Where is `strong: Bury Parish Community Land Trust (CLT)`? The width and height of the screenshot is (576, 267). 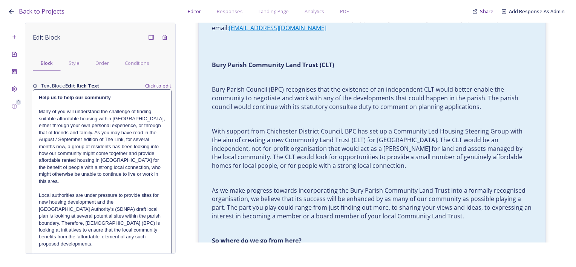 strong: Bury Parish Community Land Trust (CLT) is located at coordinates (273, 65).